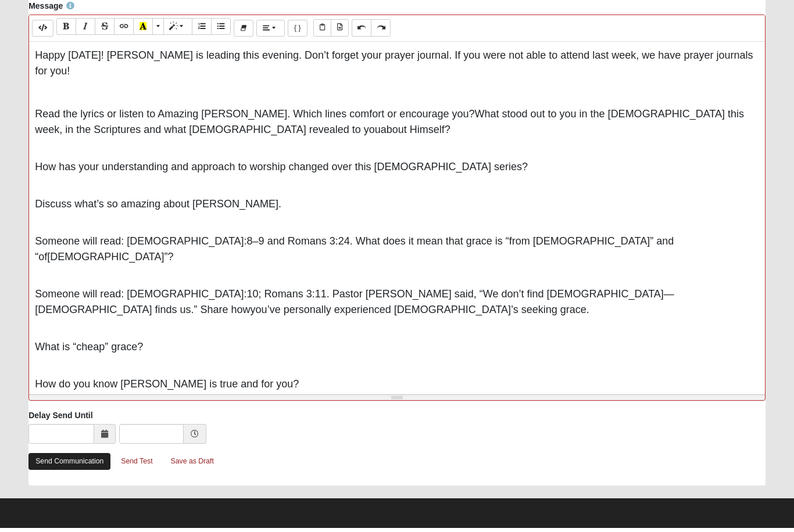 This screenshot has height=532, width=794. What do you see at coordinates (340, 31) in the screenshot?
I see `button: Paste from Word` at bounding box center [340, 31].